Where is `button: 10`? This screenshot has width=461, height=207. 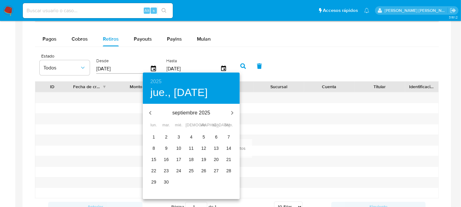
button: 10 is located at coordinates (179, 148).